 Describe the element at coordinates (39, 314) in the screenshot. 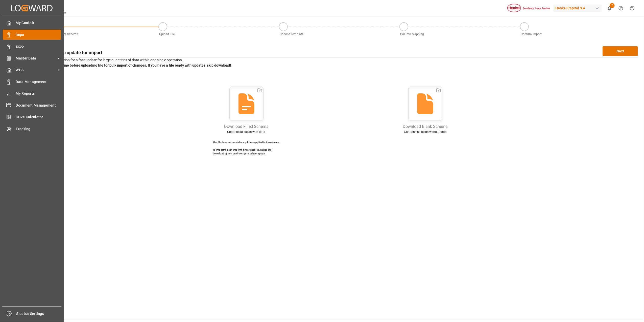

I see `span: Sidebar Settings` at that location.